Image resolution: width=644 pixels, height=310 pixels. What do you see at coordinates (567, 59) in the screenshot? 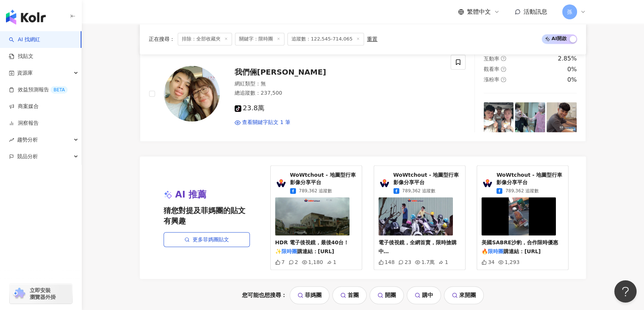
I see `div: 2.85%` at bounding box center [567, 59].